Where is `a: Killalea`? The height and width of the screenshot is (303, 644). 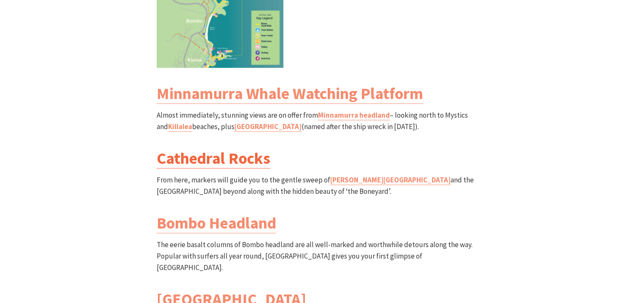 a: Killalea is located at coordinates (180, 127).